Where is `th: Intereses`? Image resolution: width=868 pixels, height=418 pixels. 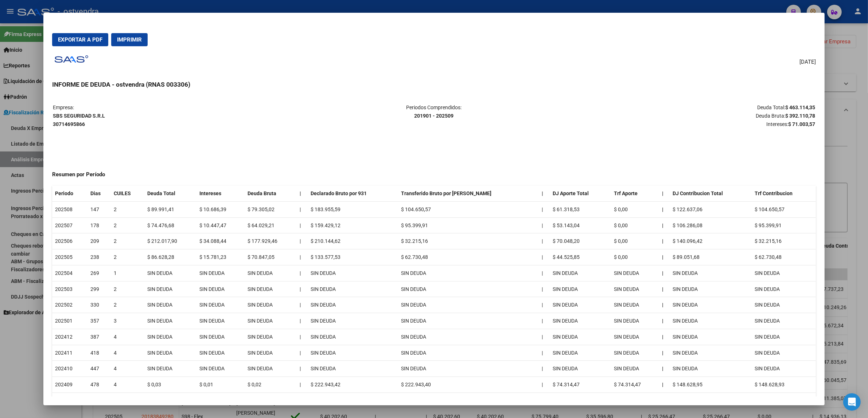
th: Intereses is located at coordinates (220, 193).